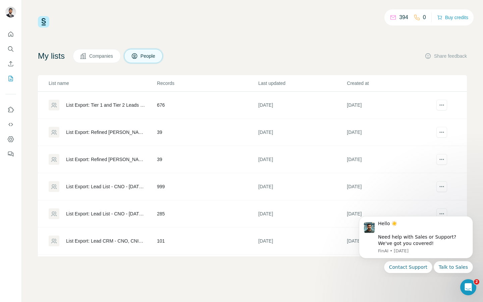  What do you see at coordinates (74, 23) in the screenshot?
I see `div: Hello ☀️ ​ Need help with Sales or Support? We've got you covered!` at bounding box center [74, 23].